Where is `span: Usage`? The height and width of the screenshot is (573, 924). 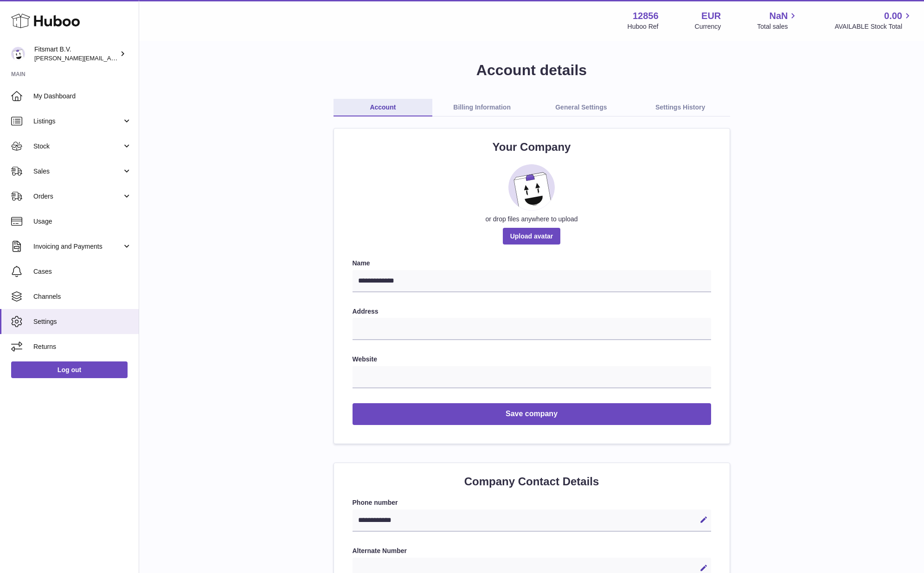
span: Usage is located at coordinates (82, 221).